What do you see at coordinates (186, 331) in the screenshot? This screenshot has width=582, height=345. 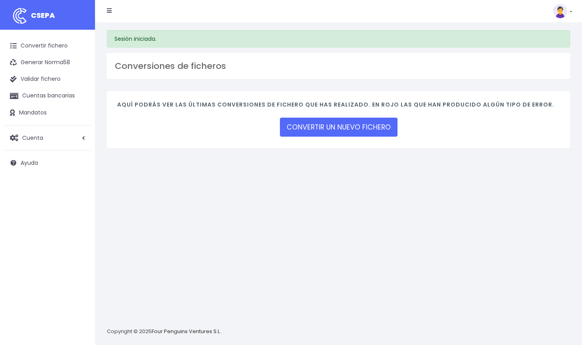 I see `a: Four Penguins Ventures S.L.` at bounding box center [186, 331].